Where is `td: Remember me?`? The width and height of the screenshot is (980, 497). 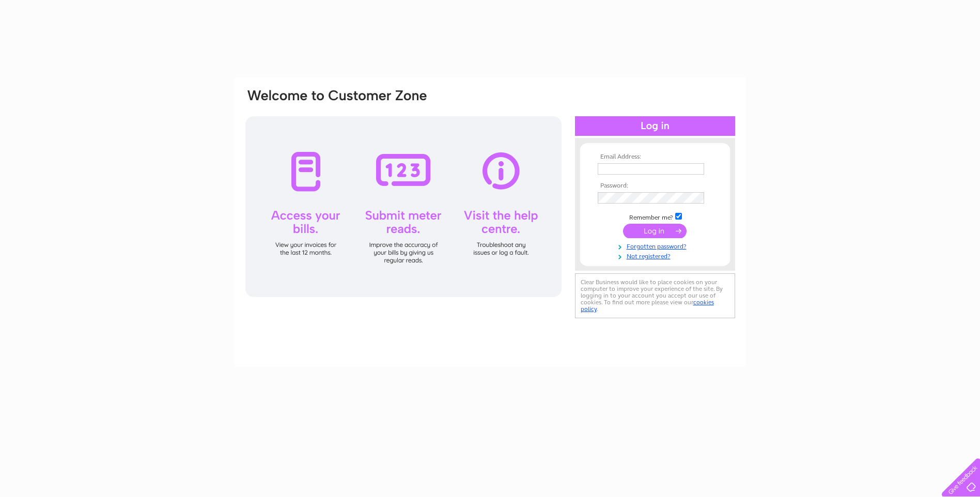 td: Remember me? is located at coordinates (655, 217).